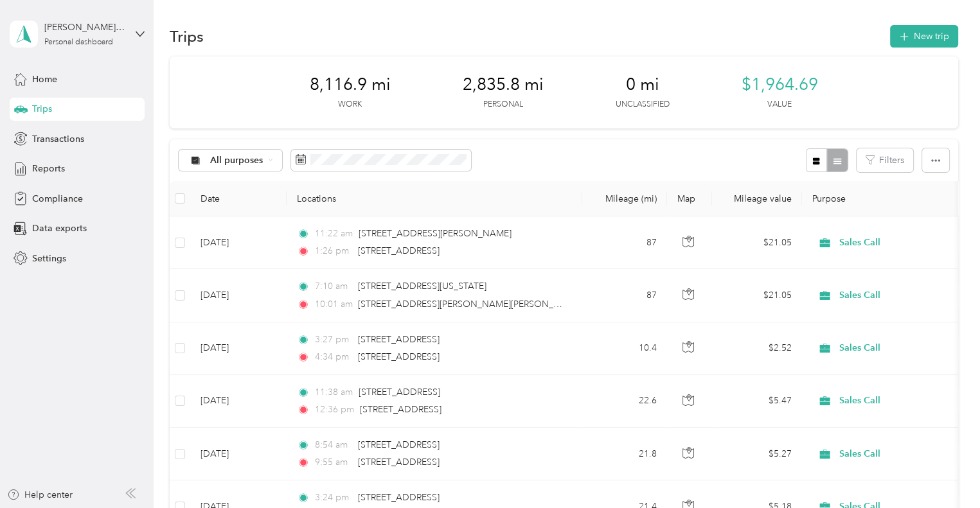 The image size is (980, 508). I want to click on span: Settings, so click(48, 259).